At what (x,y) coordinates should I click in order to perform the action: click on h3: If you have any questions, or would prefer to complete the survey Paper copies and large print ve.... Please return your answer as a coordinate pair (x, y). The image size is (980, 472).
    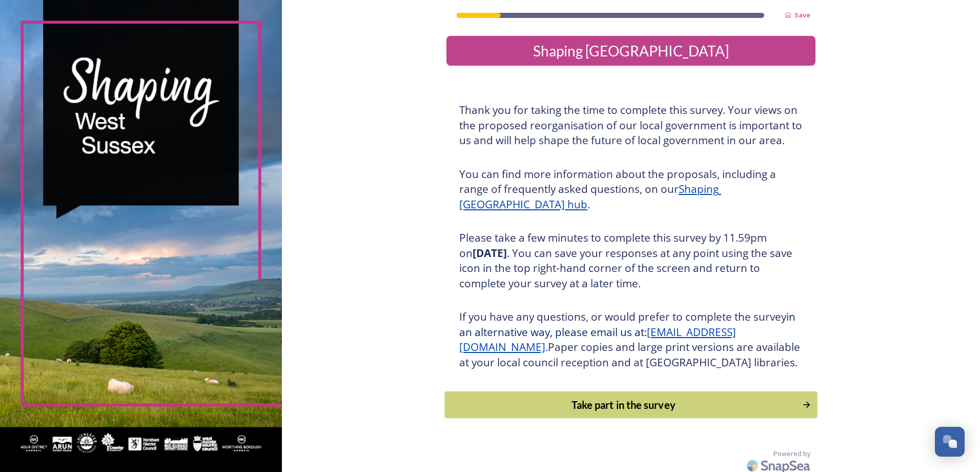
    Looking at the image, I should click on (631, 340).